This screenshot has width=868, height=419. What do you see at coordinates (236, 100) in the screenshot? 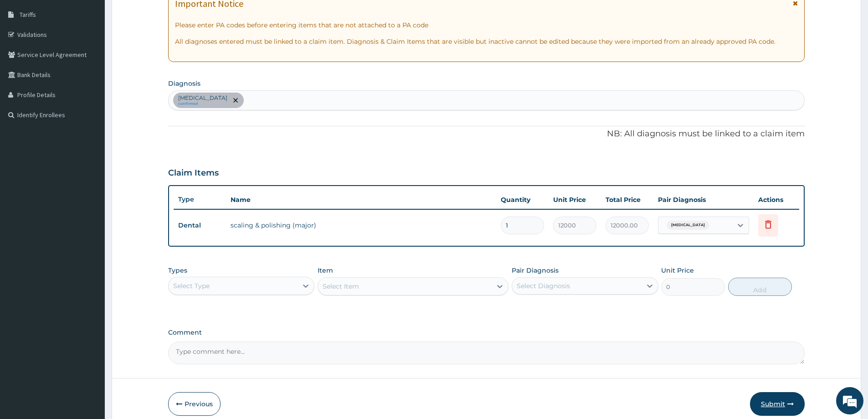
I see `span: remove selection option` at bounding box center [236, 100].